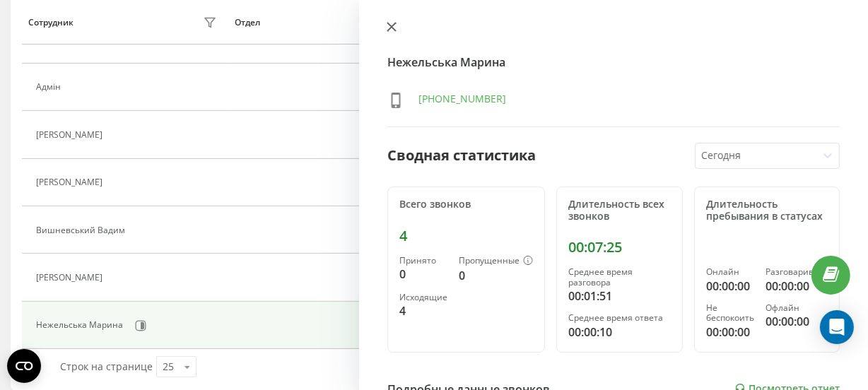 Image resolution: width=868 pixels, height=390 pixels. Describe the element at coordinates (24, 366) in the screenshot. I see `button: Open CMP widget` at that location.